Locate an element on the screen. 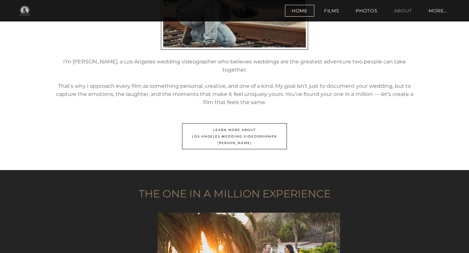  a: Films is located at coordinates (331, 11).